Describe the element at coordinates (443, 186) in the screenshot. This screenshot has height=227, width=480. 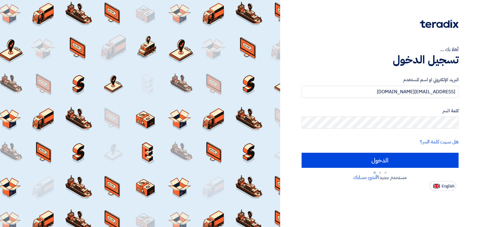
I see `button: English` at that location.